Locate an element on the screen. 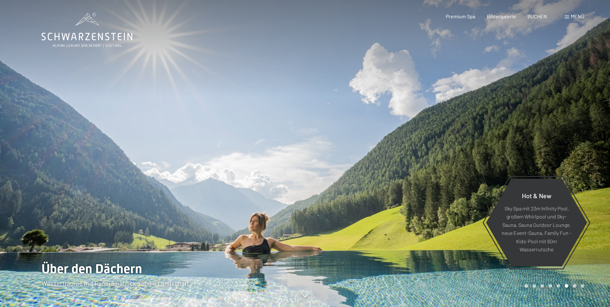  div: Carousel Page 6 (Current Slide) is located at coordinates (566, 286).